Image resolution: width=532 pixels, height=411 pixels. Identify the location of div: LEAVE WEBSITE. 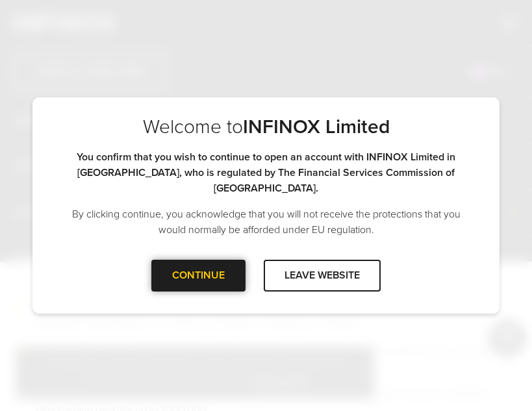
(323, 275).